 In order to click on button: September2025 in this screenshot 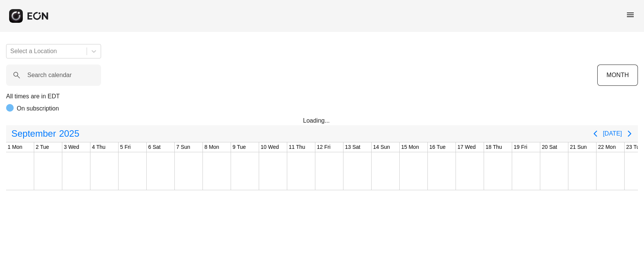, I will do `click(45, 134)`.